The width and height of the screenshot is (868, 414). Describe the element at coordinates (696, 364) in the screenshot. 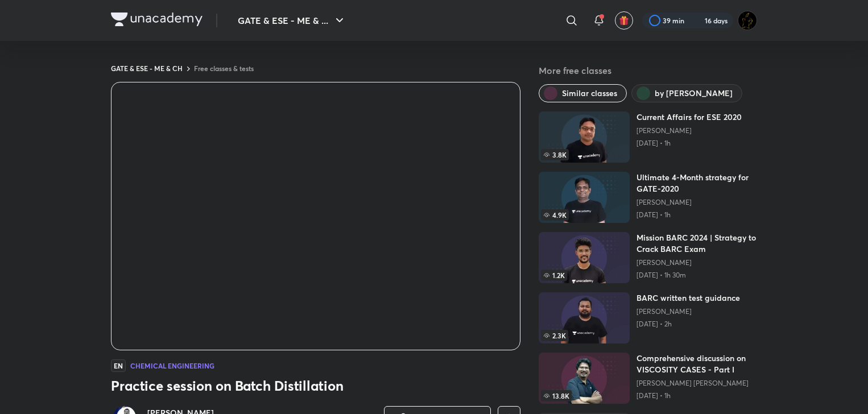

I see `h6: Comprehensive discussion on VISCOSITY CASES - Part I` at that location.